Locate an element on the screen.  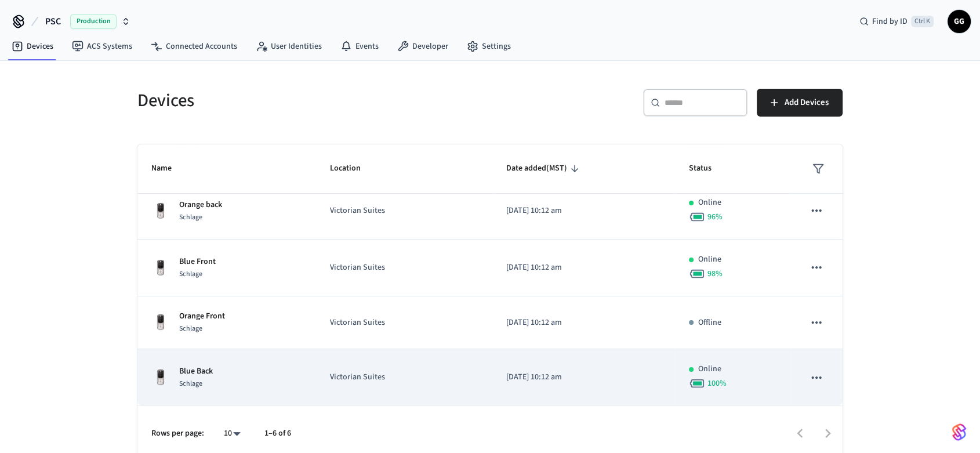
table: sticky table is located at coordinates (490, 213).